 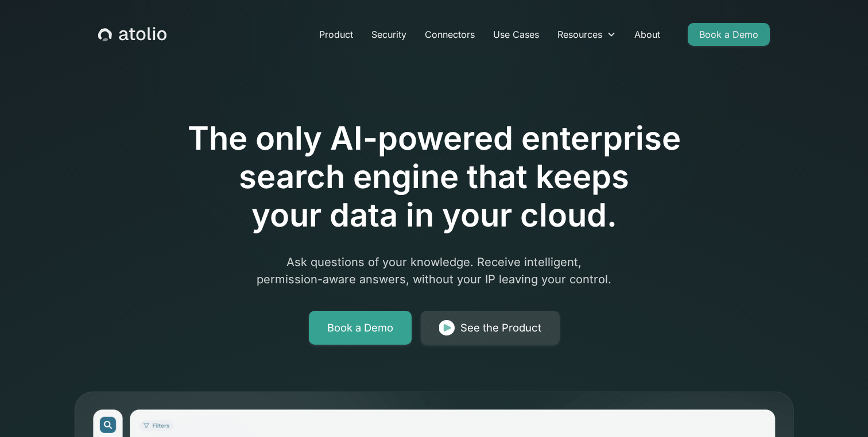 I want to click on a: home, so click(x=132, y=34).